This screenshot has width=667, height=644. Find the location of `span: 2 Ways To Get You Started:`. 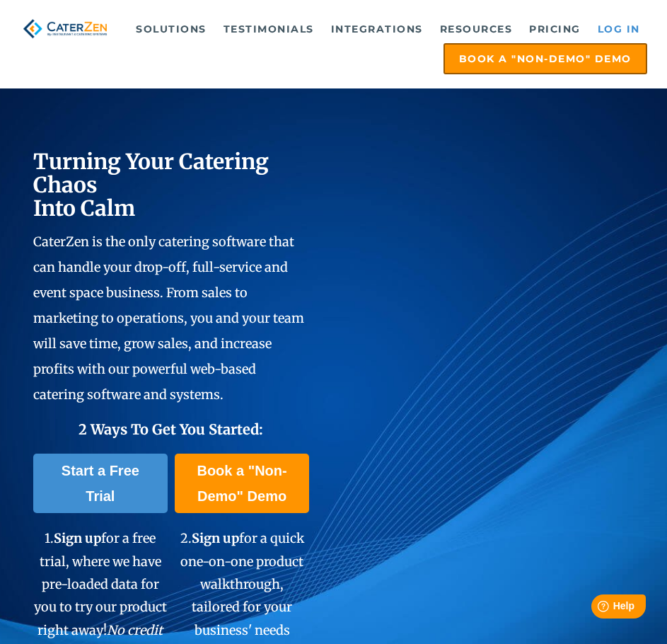

span: 2 Ways To Get You Started: is located at coordinates (170, 429).